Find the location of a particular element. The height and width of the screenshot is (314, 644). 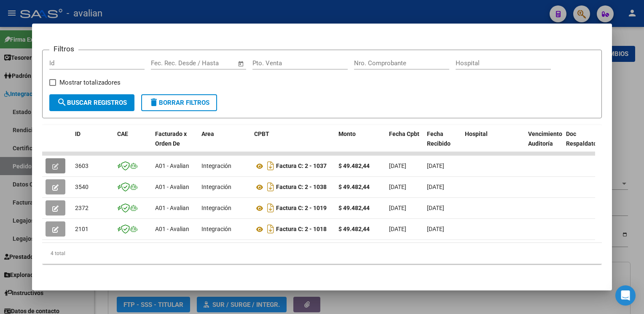

datatable-header-cell: ID is located at coordinates (93, 143).